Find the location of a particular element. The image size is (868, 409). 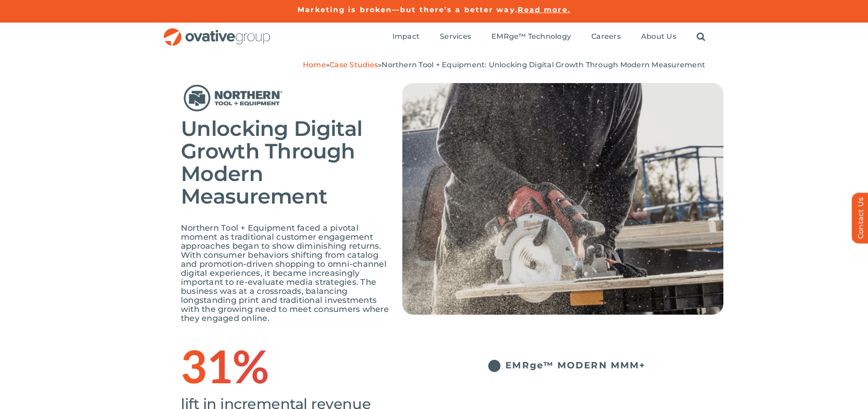

a: Services is located at coordinates (455, 37).